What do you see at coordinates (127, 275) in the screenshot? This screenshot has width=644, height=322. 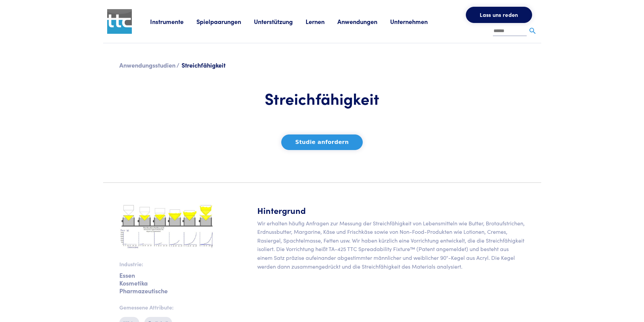 I see `font: Essen` at bounding box center [127, 275].